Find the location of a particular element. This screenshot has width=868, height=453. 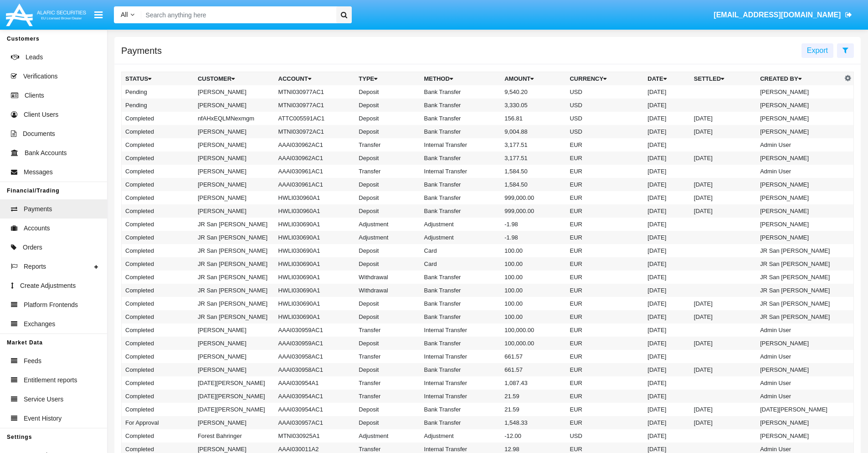

td: 1,584.50 is located at coordinates (533, 171).